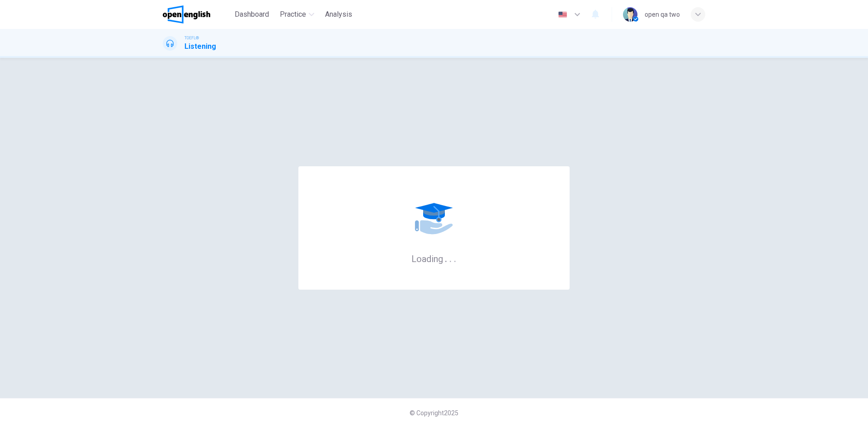 This screenshot has width=868, height=427. What do you see at coordinates (200, 47) in the screenshot?
I see `h1: Listening` at bounding box center [200, 47].